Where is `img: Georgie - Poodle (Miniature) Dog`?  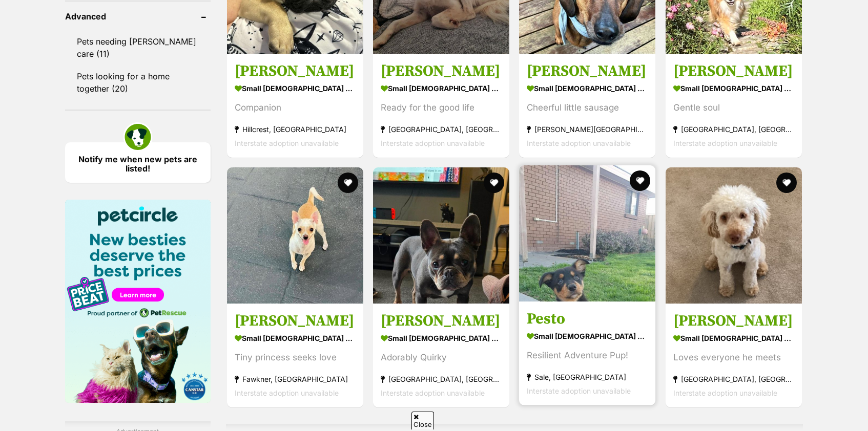 img: Georgie - Poodle (Miniature) Dog is located at coordinates (734, 235).